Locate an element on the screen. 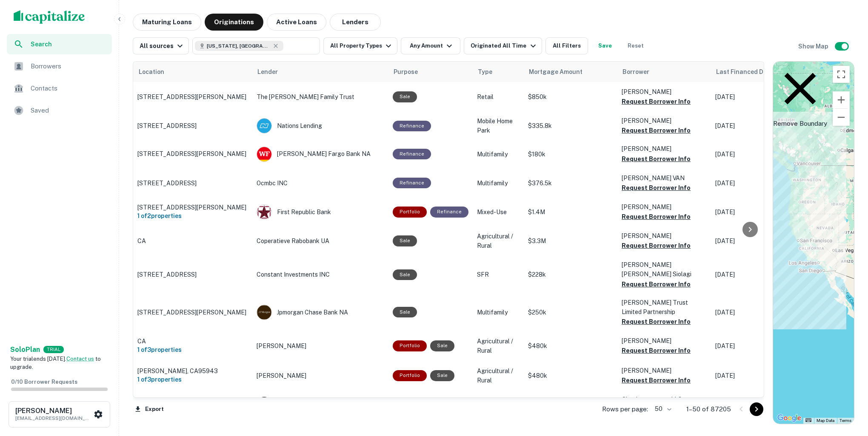 Image resolution: width=868 pixels, height=436 pixels. a: Terms is located at coordinates (845, 421).